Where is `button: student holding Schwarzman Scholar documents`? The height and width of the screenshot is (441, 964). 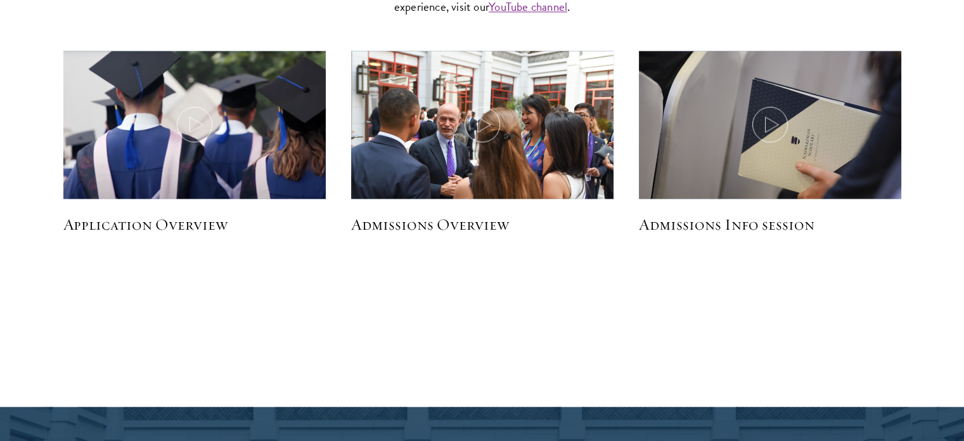
button: student holding Schwarzman Scholar documents is located at coordinates (770, 124).